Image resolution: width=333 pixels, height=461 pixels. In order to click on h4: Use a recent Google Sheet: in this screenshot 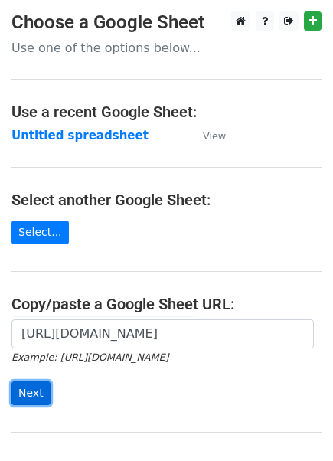, I will do `click(166, 112)`.